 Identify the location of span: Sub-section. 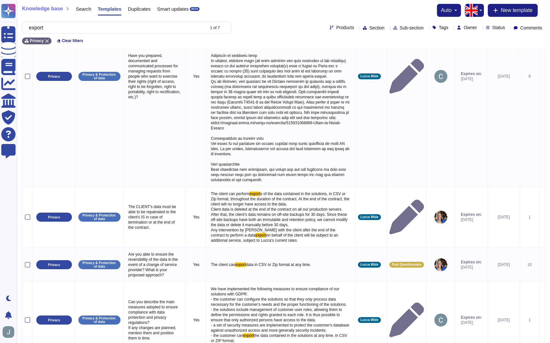
(412, 28).